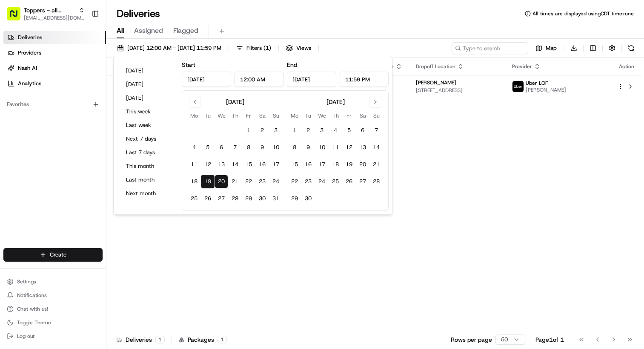 The width and height of the screenshot is (644, 349). I want to click on button: Next month, so click(148, 193).